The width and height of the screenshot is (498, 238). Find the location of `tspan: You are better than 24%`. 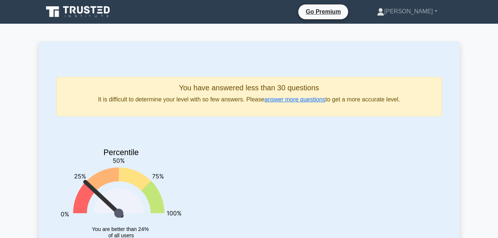

tspan: You are better than 24% is located at coordinates (120, 229).